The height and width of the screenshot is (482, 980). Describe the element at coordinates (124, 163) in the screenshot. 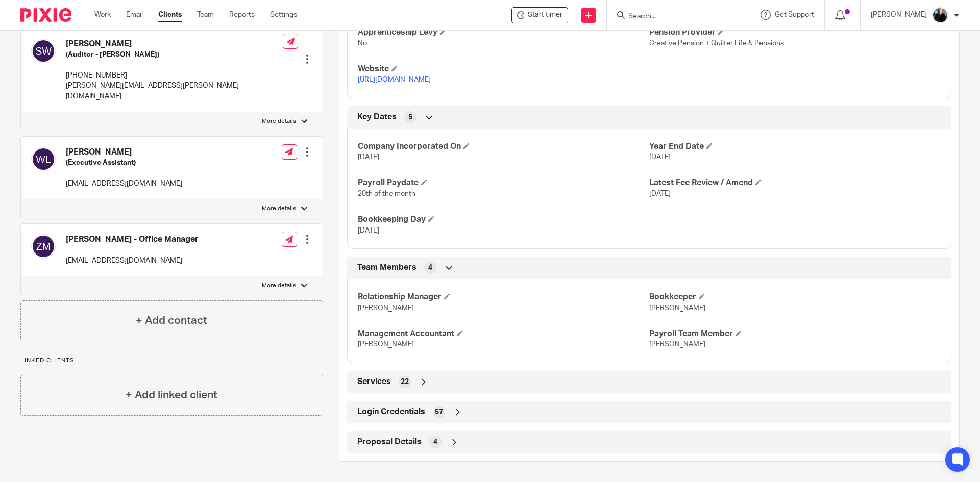

I see `h5: (Executive Assistant)` at that location.